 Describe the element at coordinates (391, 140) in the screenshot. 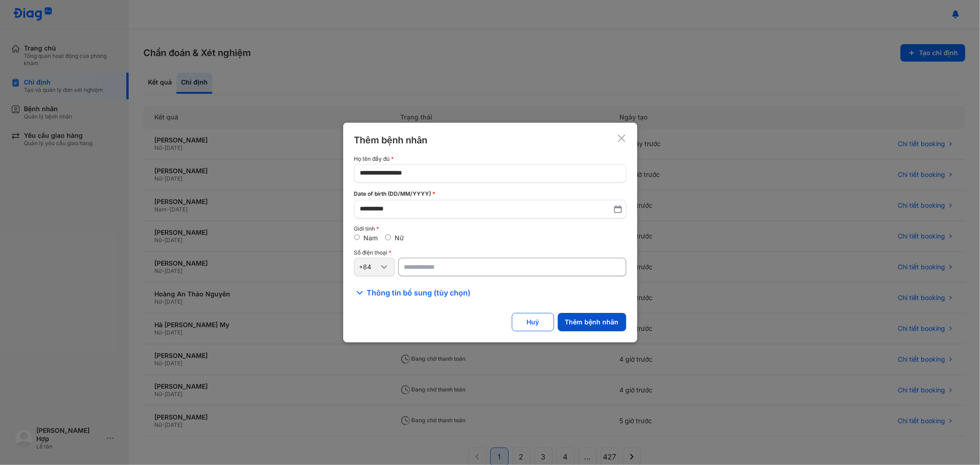

I see `div: Thêm bệnh nhân` at that location.